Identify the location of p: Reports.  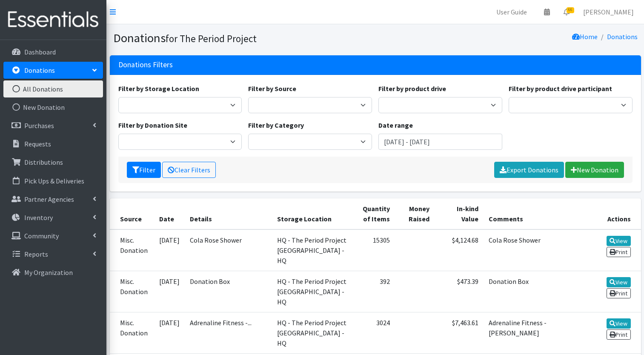
(37, 254).